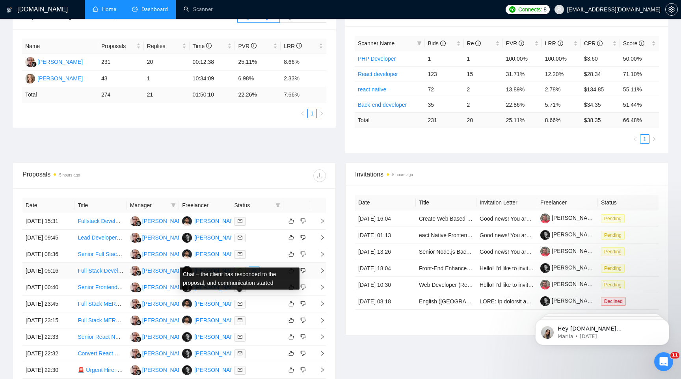 The height and width of the screenshot is (379, 681). What do you see at coordinates (545, 9) in the screenshot?
I see `span: 8` at bounding box center [545, 9].